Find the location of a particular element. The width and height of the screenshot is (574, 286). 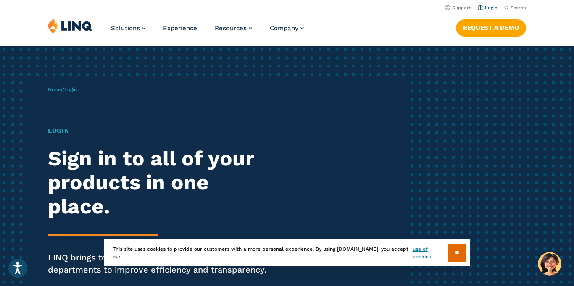

a: Resources is located at coordinates (233, 28).